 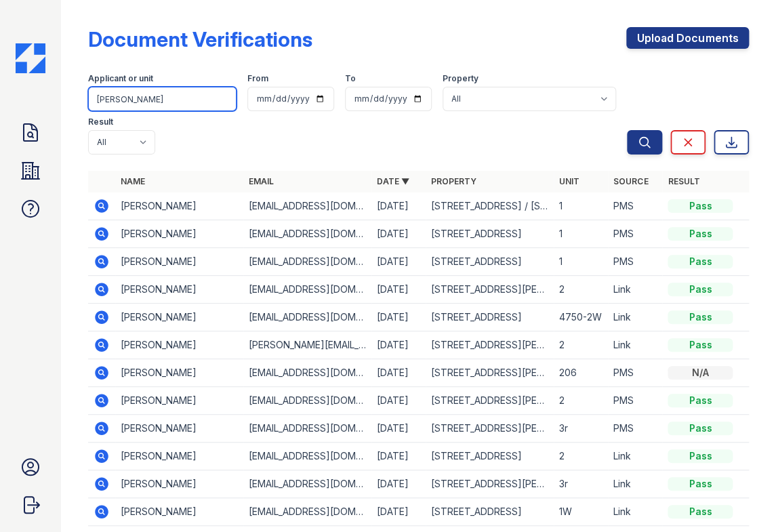 I want to click on a: Name, so click(x=133, y=181).